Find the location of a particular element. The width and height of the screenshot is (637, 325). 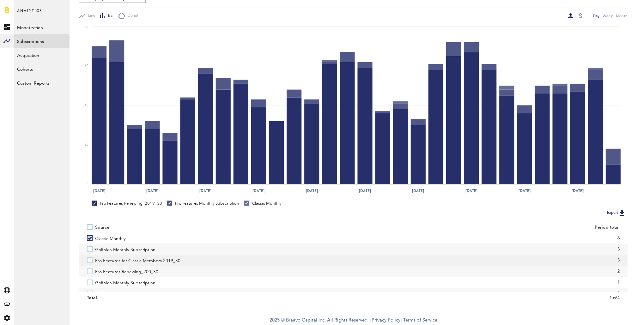

text: 60 is located at coordinates (87, 66).